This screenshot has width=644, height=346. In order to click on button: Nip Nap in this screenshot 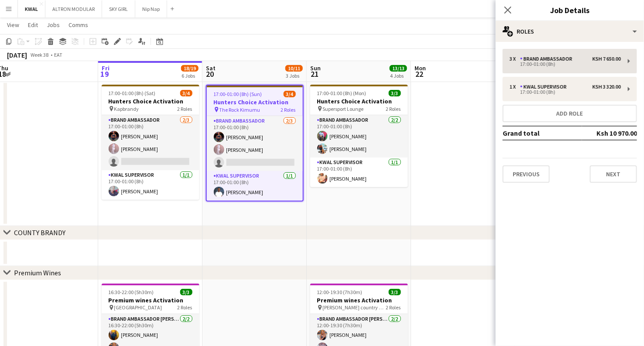, I will do `click(151, 9)`.